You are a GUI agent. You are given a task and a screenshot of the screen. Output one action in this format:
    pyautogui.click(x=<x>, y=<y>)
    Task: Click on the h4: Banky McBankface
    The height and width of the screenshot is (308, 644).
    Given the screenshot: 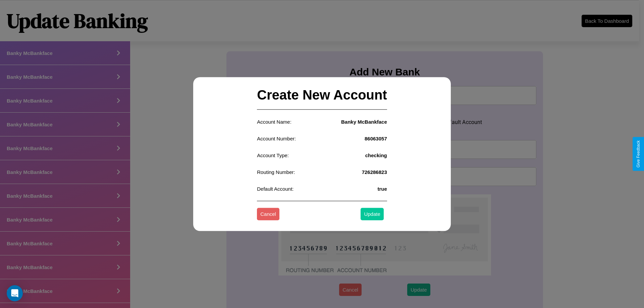 What is the action you would take?
    pyautogui.click(x=364, y=122)
    